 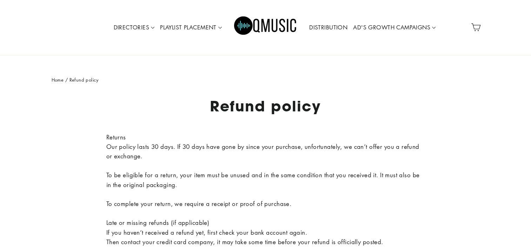 What do you see at coordinates (328, 28) in the screenshot?
I see `a: DISTRIBUTION` at bounding box center [328, 28].